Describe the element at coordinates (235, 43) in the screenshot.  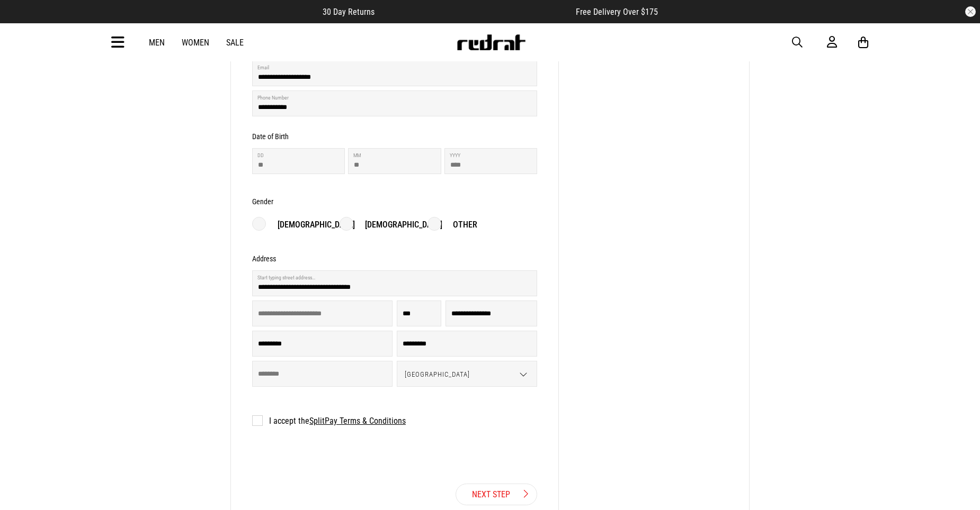
I see `a: Sale` at that location.